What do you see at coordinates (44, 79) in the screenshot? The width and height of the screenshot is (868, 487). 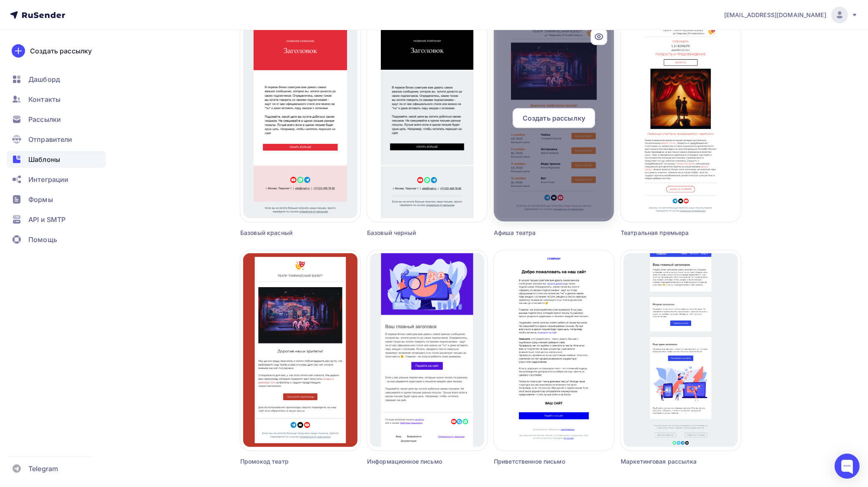 I see `span: Дашборд` at bounding box center [44, 79].